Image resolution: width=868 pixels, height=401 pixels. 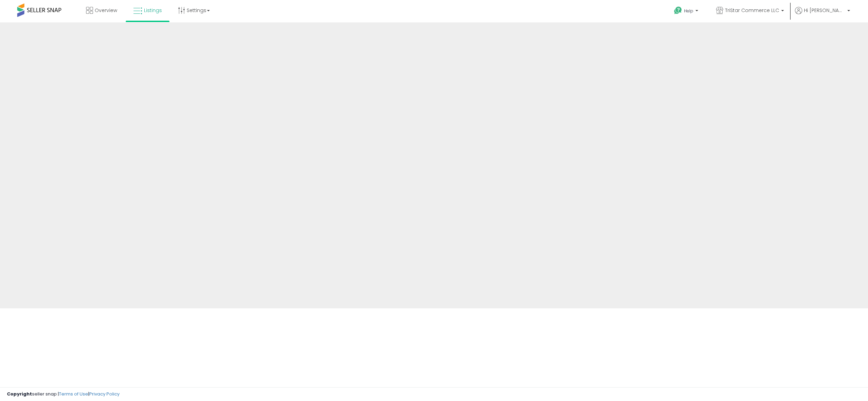 I want to click on i: Get Help, so click(x=678, y=11).